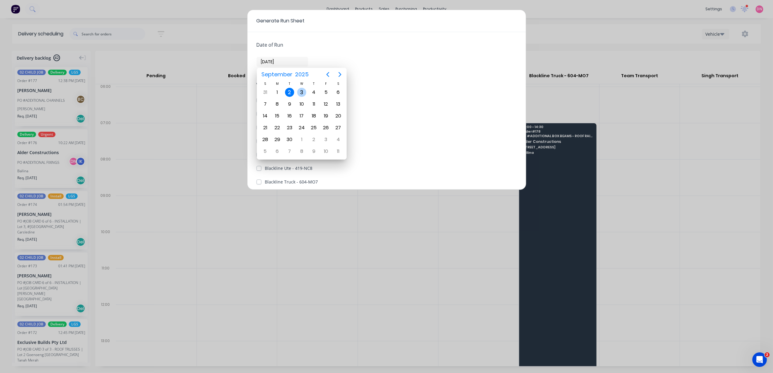 The image size is (773, 373). I want to click on div: Monday, September 22, 2025, so click(277, 128).